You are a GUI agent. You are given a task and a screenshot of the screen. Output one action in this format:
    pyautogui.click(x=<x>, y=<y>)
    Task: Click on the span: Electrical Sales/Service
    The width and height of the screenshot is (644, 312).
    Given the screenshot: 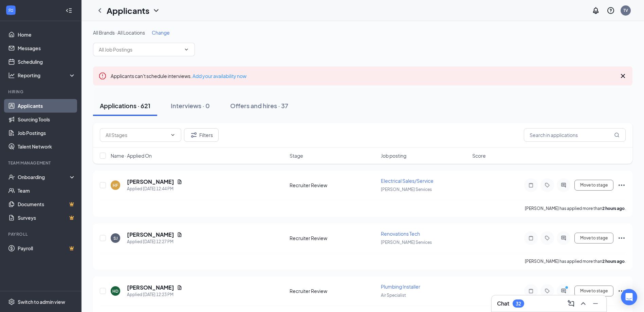 What is the action you would take?
    pyautogui.click(x=407, y=181)
    